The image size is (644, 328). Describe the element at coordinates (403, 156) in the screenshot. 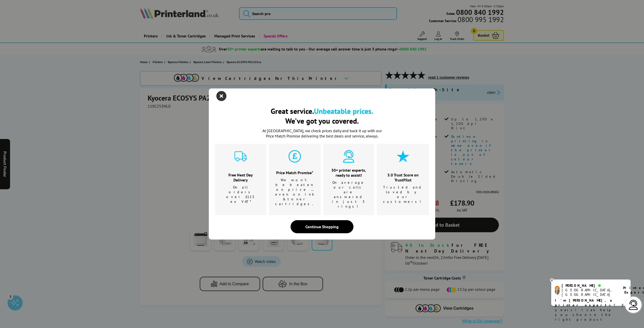

I see `img: star-cyan.svg` at that location.